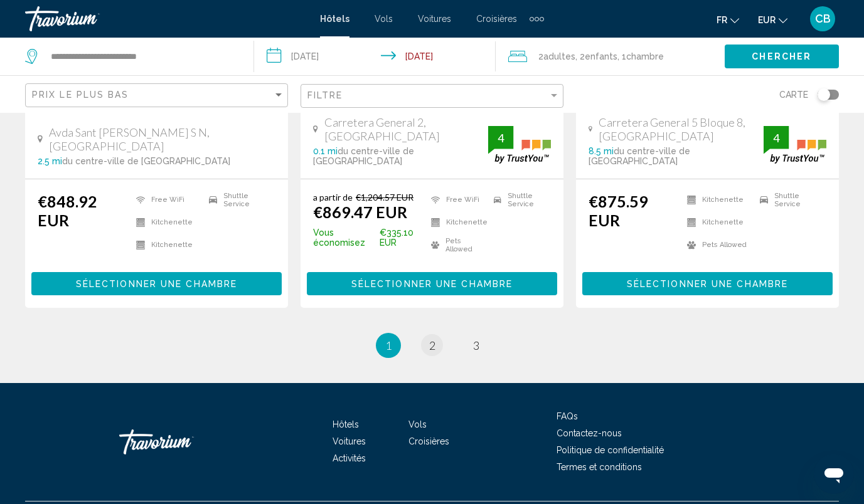 The height and width of the screenshot is (504, 864). What do you see at coordinates (537, 19) in the screenshot?
I see `button: Extra navigation items` at bounding box center [537, 19].